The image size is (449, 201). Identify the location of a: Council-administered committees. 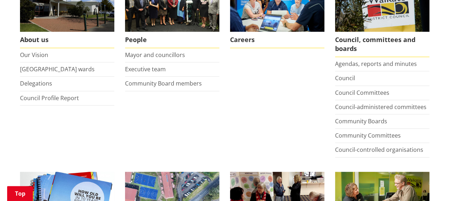
(380, 107).